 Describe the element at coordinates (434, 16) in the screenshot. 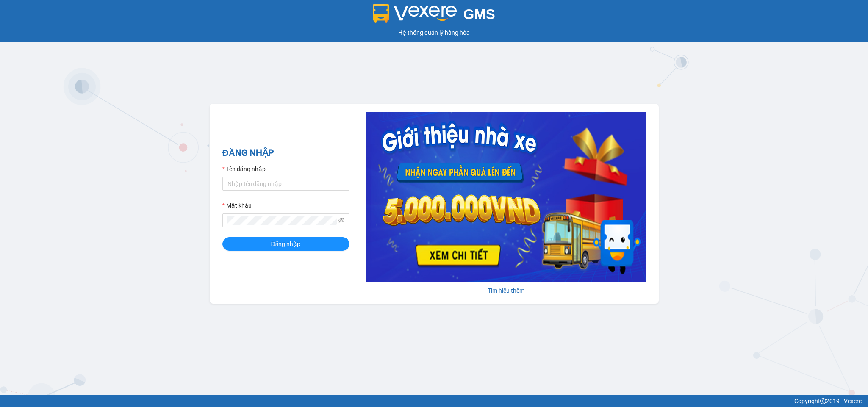

I see `a: GMS` at that location.